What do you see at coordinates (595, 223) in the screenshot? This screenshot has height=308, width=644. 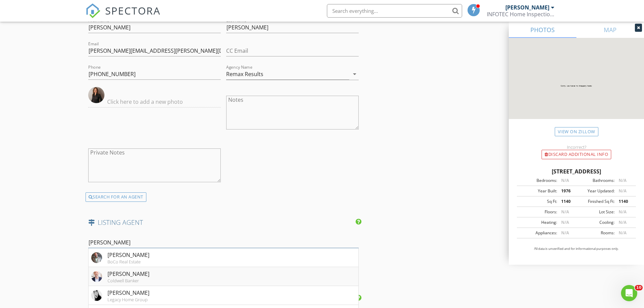 I see `div: Cooling:` at bounding box center [595, 223].